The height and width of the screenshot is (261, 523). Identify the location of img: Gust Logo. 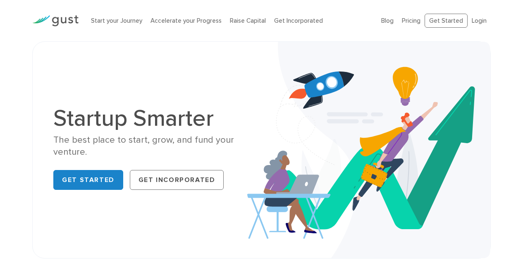
(55, 21).